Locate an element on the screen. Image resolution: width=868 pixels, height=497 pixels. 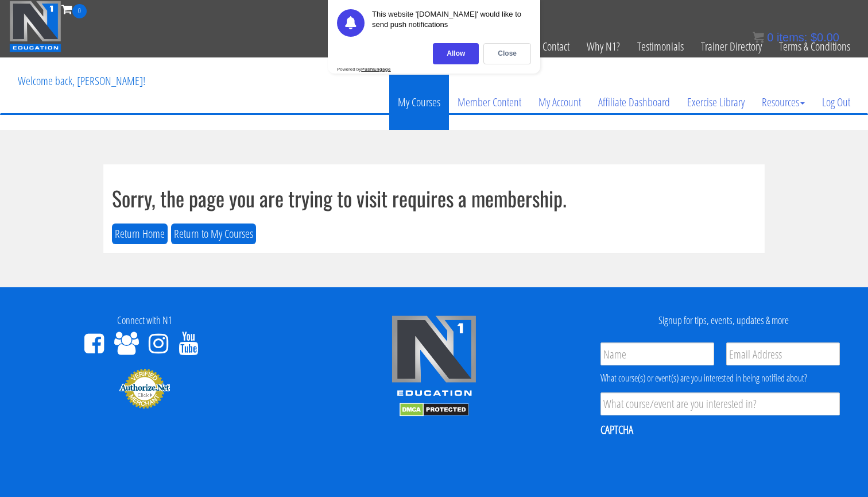
a: Member Content is located at coordinates (489, 102).